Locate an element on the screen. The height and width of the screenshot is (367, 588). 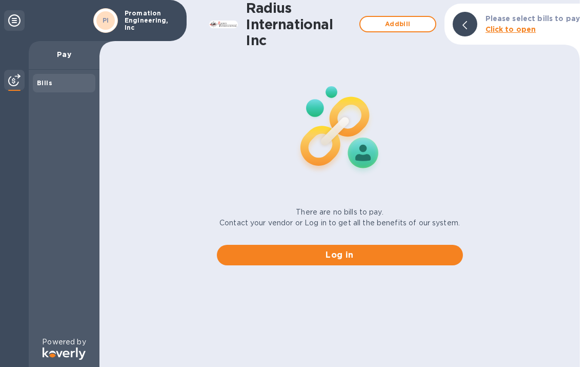
p: There are no bills to pay. Contact your vendor or Log in to get all the benefits of our system. is located at coordinates (340, 218).